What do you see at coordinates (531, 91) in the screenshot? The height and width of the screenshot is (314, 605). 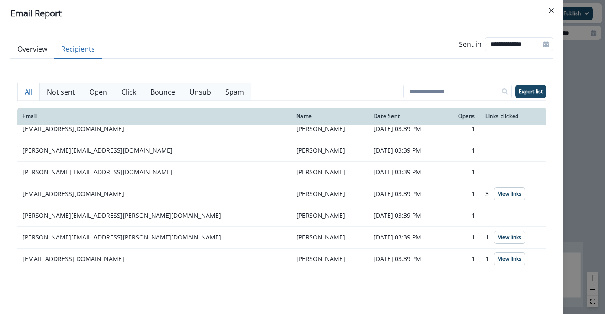 I see `button: Export list` at bounding box center [531, 91].